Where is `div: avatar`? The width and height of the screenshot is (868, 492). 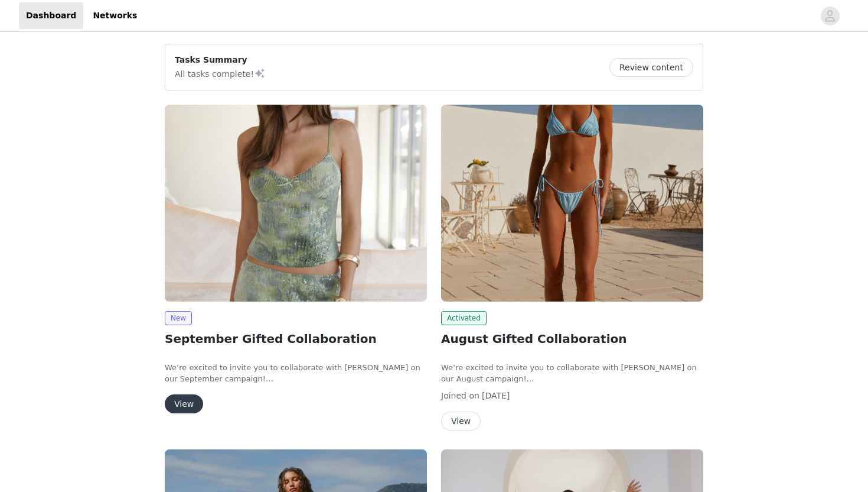 div: avatar is located at coordinates (830, 16).